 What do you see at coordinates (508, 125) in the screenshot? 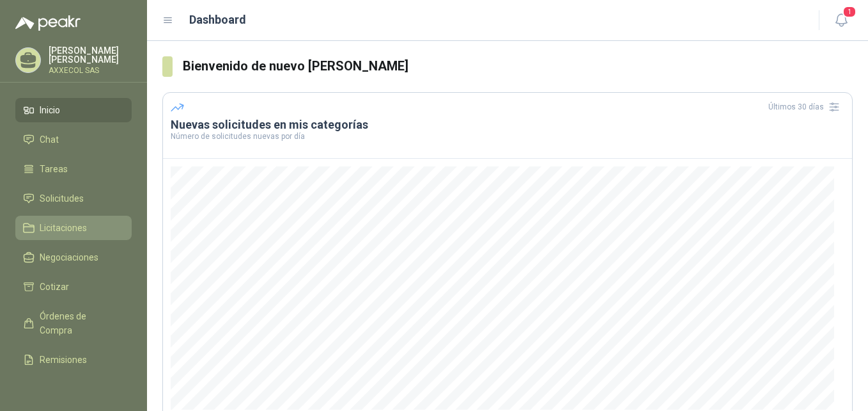
I see `h3: Nuevas solicitudes en mis categorías` at bounding box center [508, 125].